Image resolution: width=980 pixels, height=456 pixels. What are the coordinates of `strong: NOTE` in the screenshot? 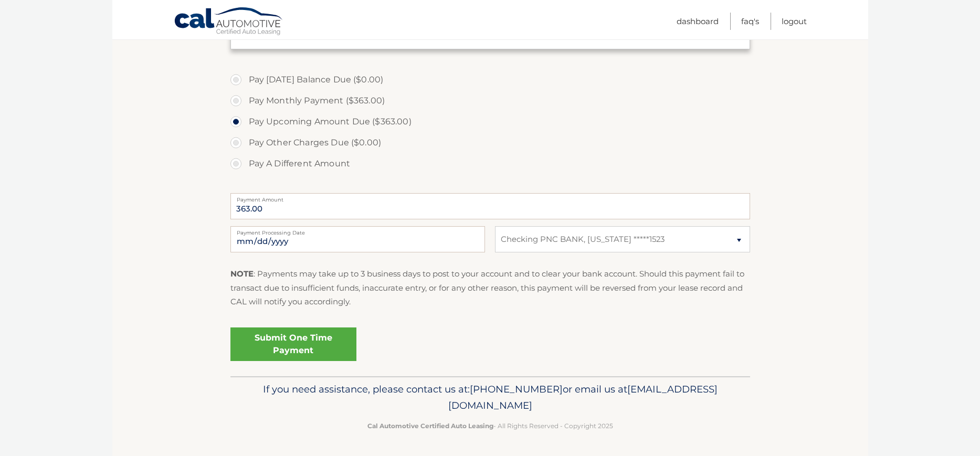 It's located at (242, 274).